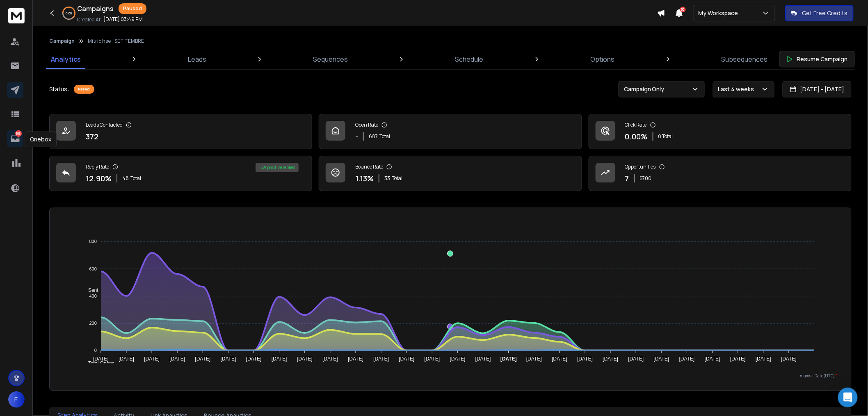  Describe the element at coordinates (646, 90) in the screenshot. I see `p: Campaign Only` at that location.